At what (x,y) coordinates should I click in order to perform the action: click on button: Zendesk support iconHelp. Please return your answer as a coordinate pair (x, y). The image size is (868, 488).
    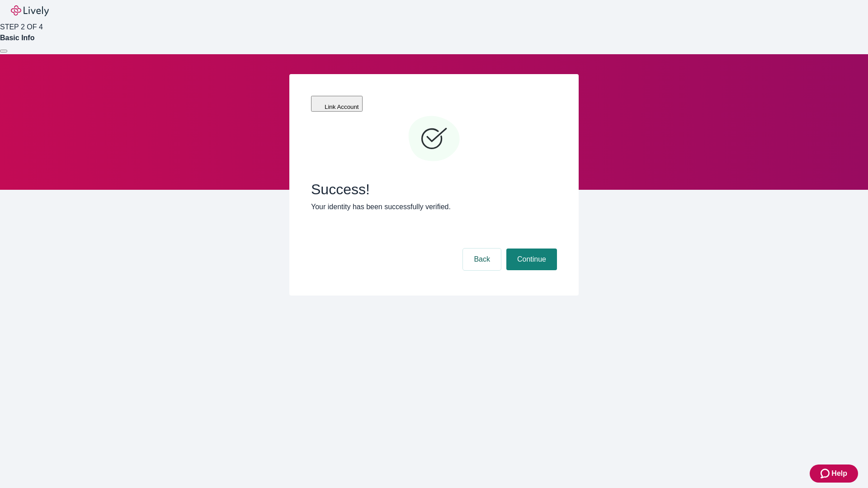
    Looking at the image, I should click on (834, 474).